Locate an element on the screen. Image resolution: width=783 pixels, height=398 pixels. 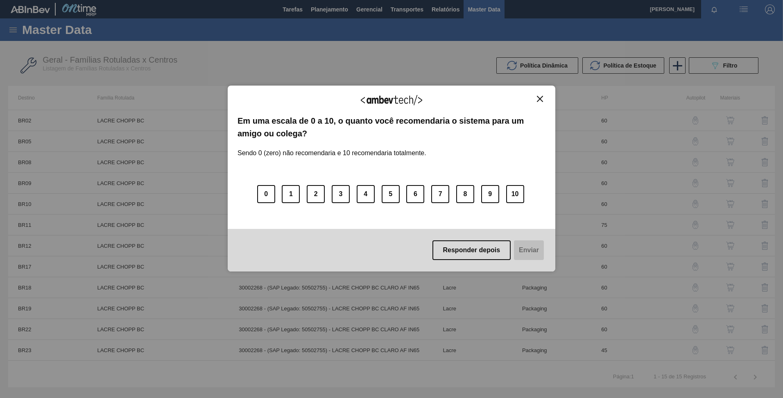
button: 8 is located at coordinates (465, 194).